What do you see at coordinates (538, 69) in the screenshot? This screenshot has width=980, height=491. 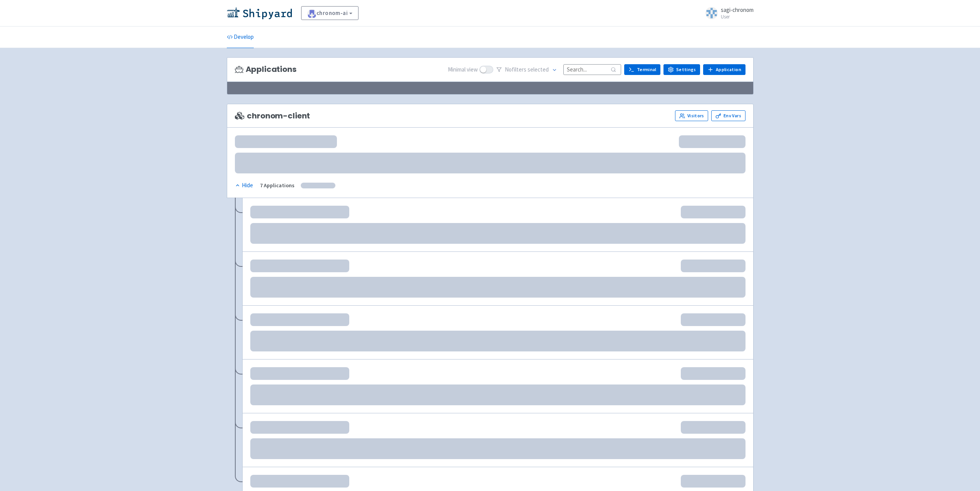 I see `span: selected` at bounding box center [538, 69].